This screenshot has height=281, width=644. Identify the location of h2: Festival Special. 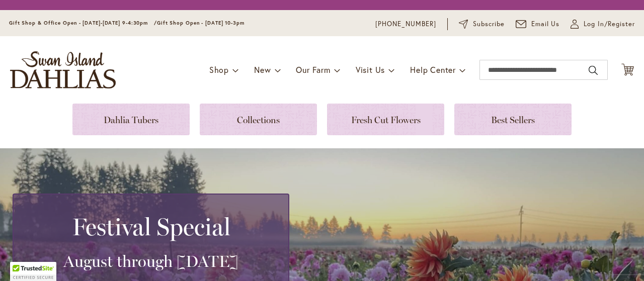
(151, 227).